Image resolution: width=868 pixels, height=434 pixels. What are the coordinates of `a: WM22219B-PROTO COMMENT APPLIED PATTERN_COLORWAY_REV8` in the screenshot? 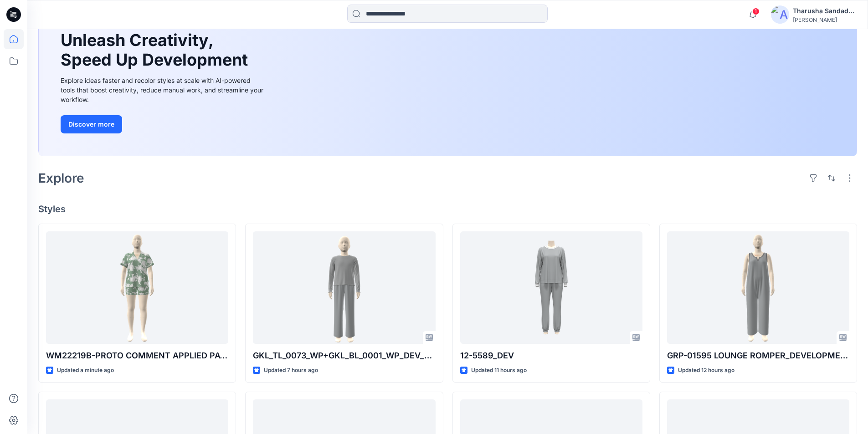 It's located at (137, 287).